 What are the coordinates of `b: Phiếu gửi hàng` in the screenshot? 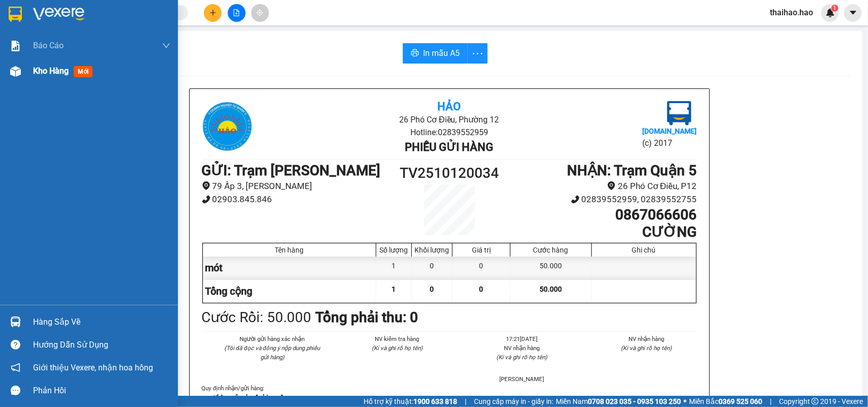 It's located at (449, 147).